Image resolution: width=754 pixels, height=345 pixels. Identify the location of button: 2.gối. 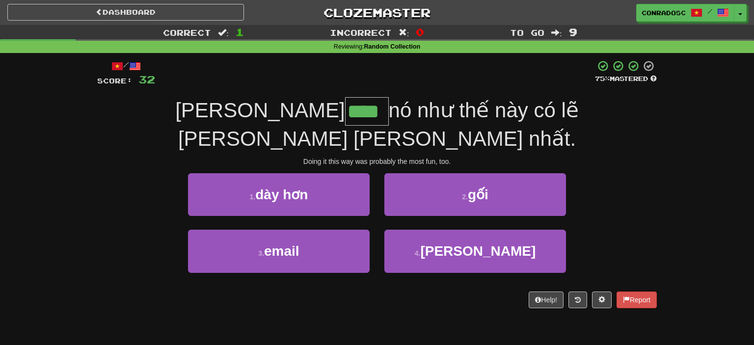
(475, 194).